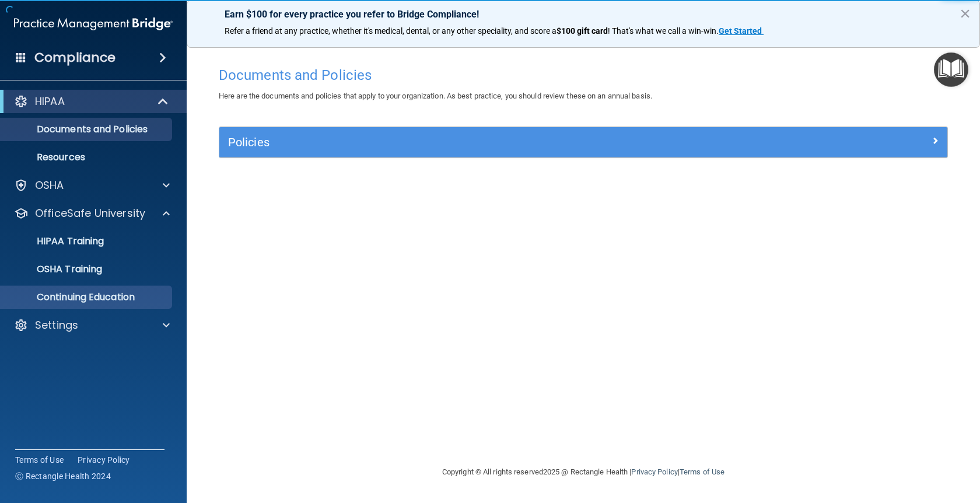 The image size is (980, 503). Describe the element at coordinates (965, 13) in the screenshot. I see `button: Close` at that location.